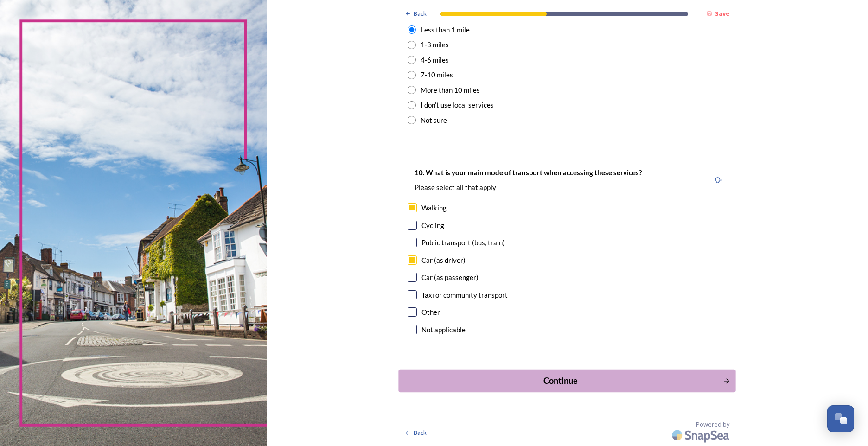 The height and width of the screenshot is (446, 868). I want to click on div: Walking, so click(434, 207).